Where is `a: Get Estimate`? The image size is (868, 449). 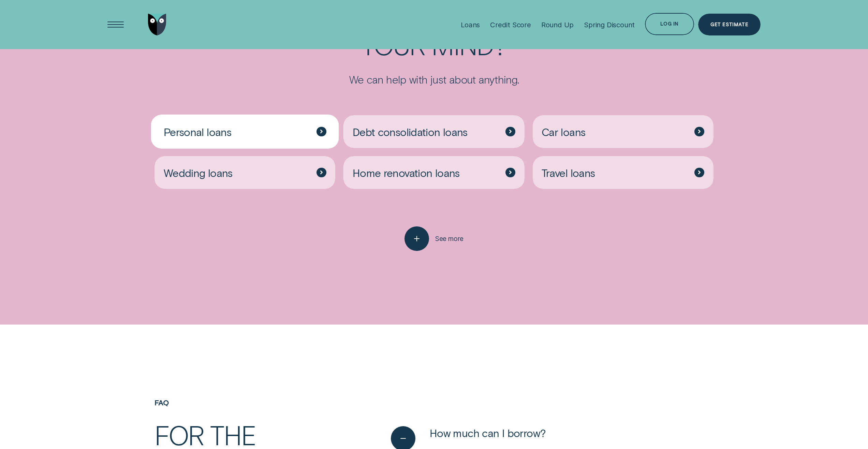 a: Get Estimate is located at coordinates (729, 24).